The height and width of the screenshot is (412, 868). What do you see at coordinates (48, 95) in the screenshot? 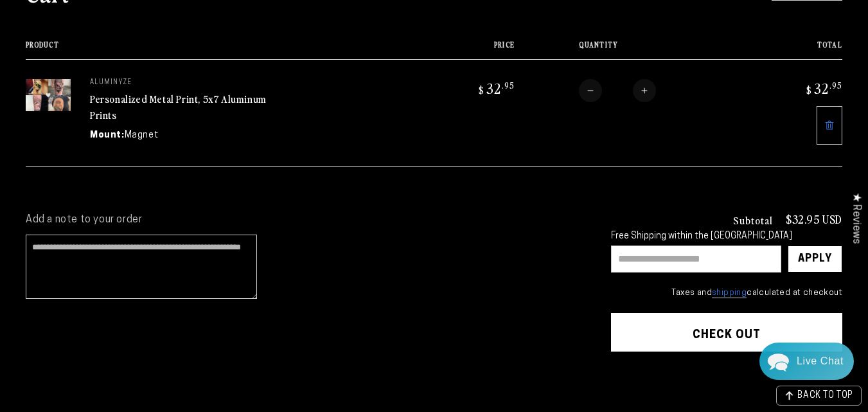
I see `img: 5"x7" Rectangle White Glossy Aluminyzed Photo` at bounding box center [48, 95].